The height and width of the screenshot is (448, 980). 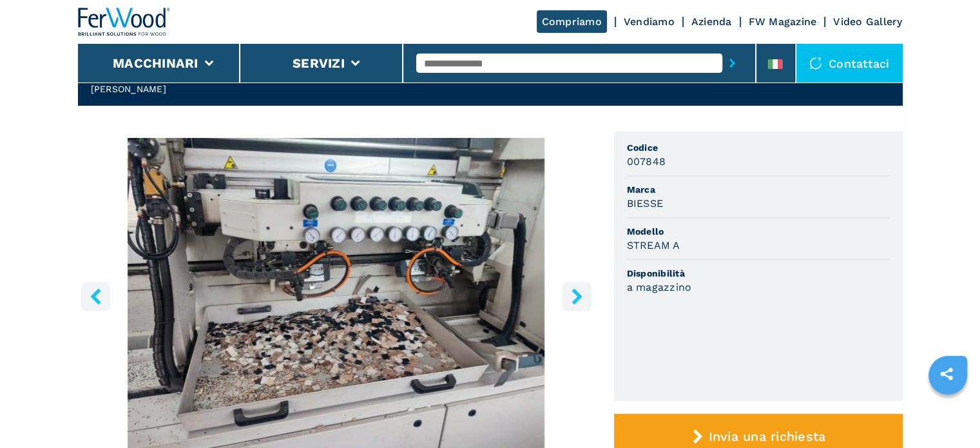 I want to click on a: Azienda, so click(x=712, y=22).